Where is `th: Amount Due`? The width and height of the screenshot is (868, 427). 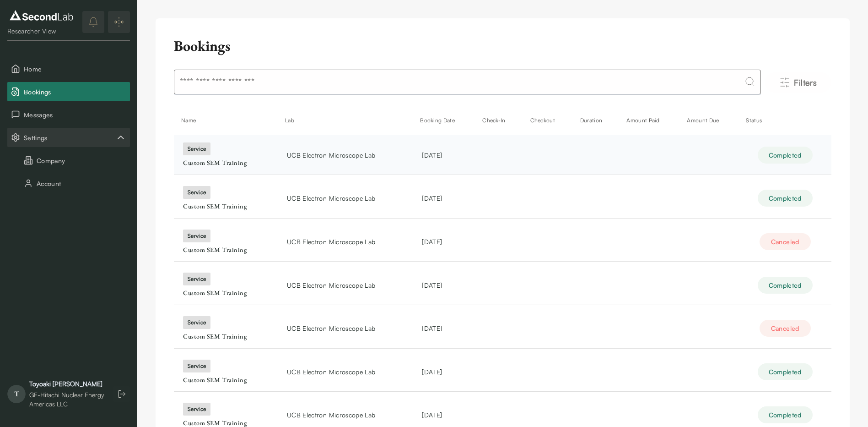 th: Amount Due is located at coordinates (709, 120).